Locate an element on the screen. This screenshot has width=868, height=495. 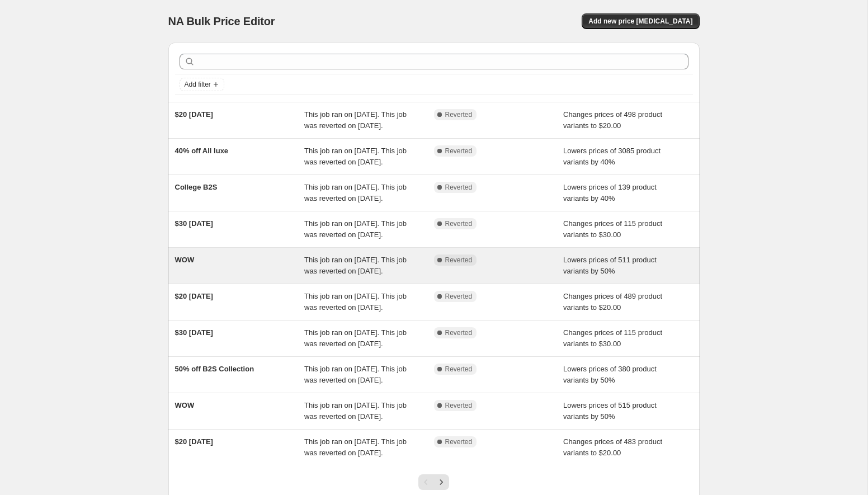
span: Changes prices of 498 product variants to $20.00 is located at coordinates (612, 119).